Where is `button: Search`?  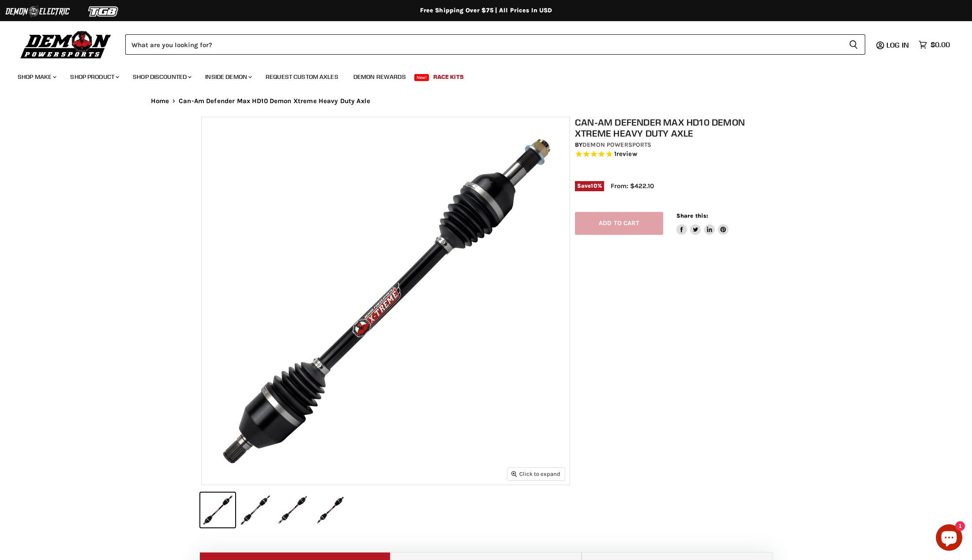 button: Search is located at coordinates (853, 45).